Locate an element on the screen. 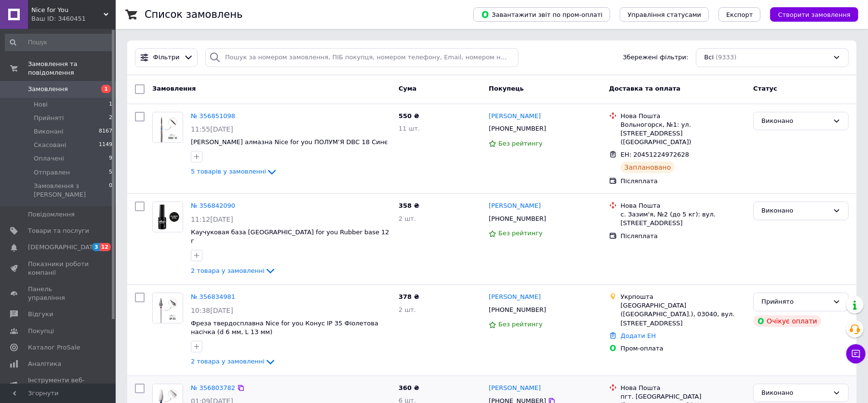 This screenshot has height=403, width=868. span: Прийняті is located at coordinates (49, 118).